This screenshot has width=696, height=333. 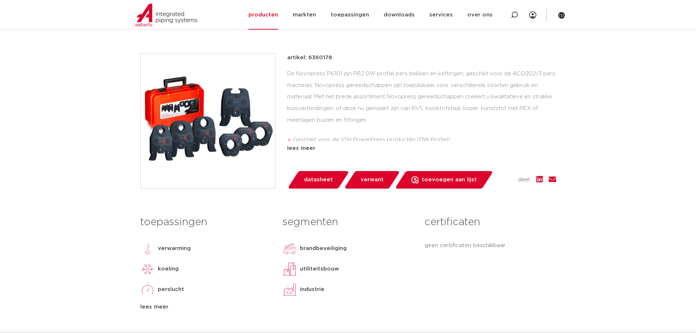 What do you see at coordinates (348, 222) in the screenshot?
I see `h3: segmenten` at bounding box center [348, 222].